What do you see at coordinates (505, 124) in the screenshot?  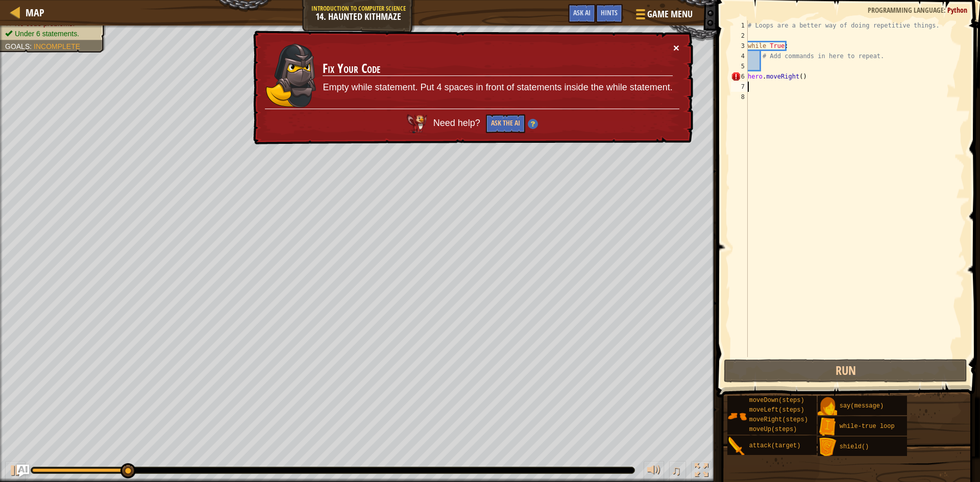 I see `button: Ask the AI` at bounding box center [505, 124].